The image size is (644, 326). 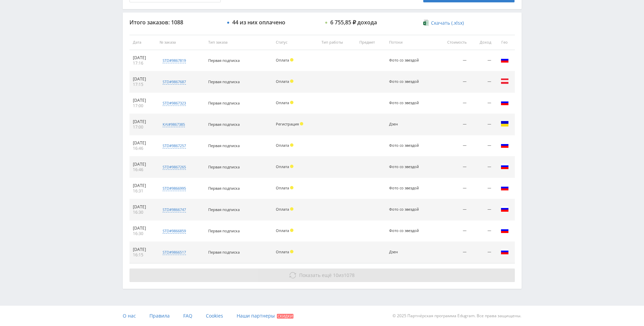 I want to click on div: std#9867265, so click(x=174, y=167).